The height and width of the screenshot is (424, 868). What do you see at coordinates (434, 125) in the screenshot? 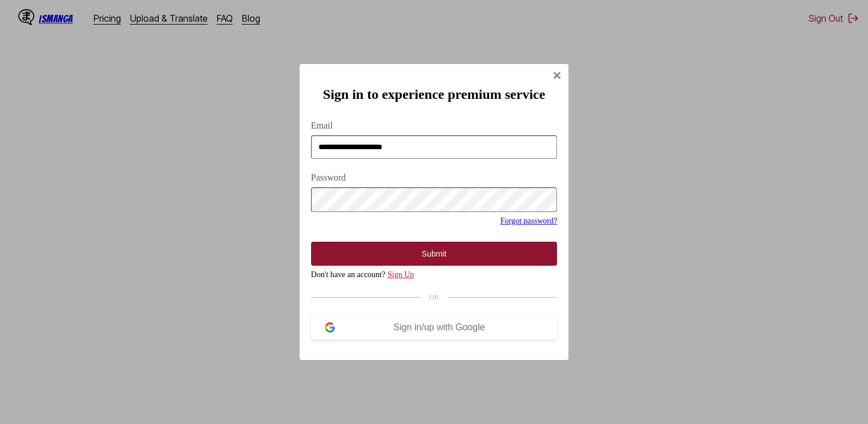
I see `label: Email` at bounding box center [434, 125].